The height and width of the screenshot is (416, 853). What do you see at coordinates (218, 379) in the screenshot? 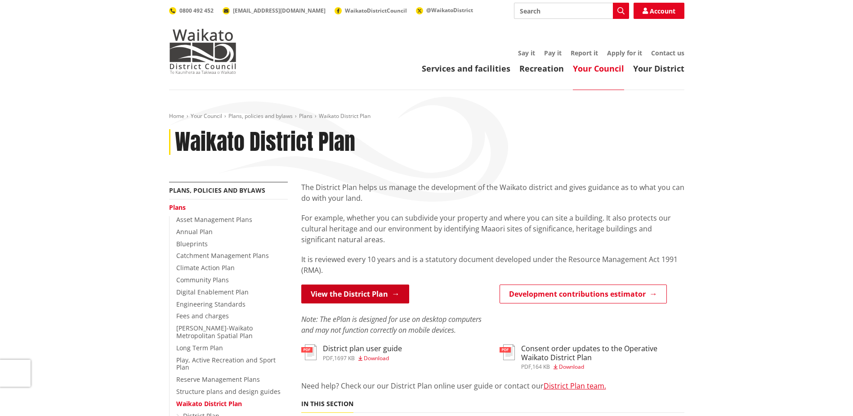
I see `a: Reserve Management Plans` at bounding box center [218, 379].